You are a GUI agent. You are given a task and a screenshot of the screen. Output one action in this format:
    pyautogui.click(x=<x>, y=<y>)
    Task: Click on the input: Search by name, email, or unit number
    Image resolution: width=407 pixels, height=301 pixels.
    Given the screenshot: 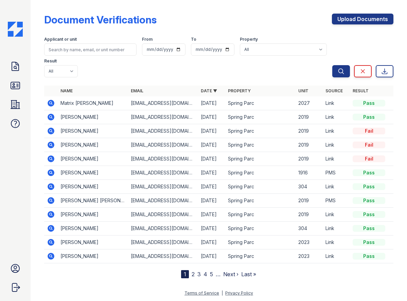 What is the action you would take?
    pyautogui.click(x=90, y=50)
    